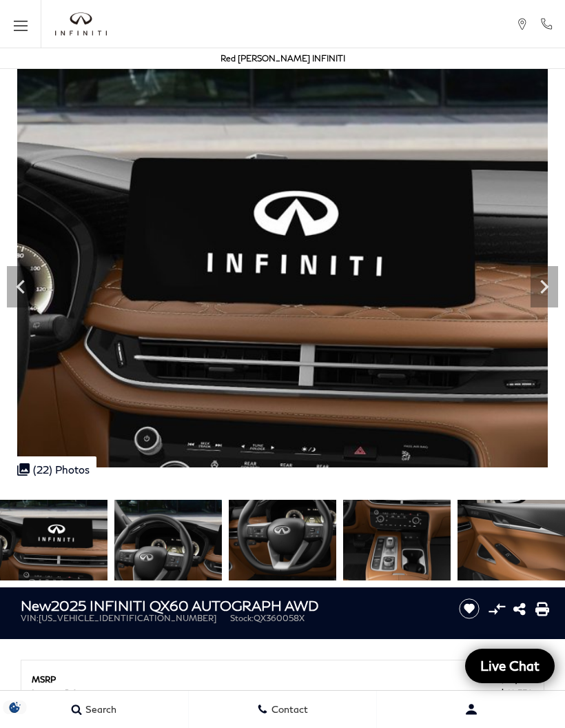 This screenshot has width=565, height=728. I want to click on span: Search, so click(99, 710).